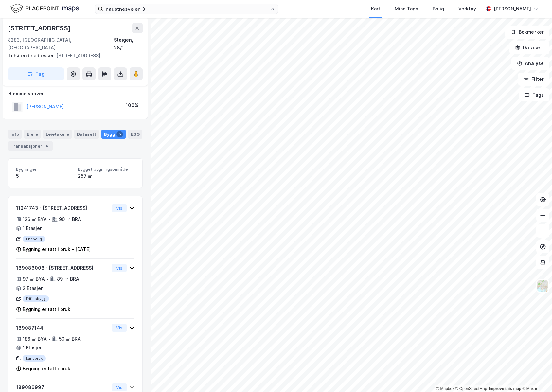 The width and height of the screenshot is (552, 392). Describe the element at coordinates (471, 389) in the screenshot. I see `a: OpenStreetMap` at that location.